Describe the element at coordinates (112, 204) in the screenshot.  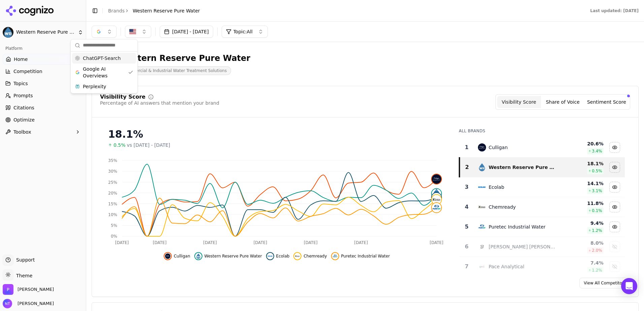
I see `tspan: 15%` at that location.